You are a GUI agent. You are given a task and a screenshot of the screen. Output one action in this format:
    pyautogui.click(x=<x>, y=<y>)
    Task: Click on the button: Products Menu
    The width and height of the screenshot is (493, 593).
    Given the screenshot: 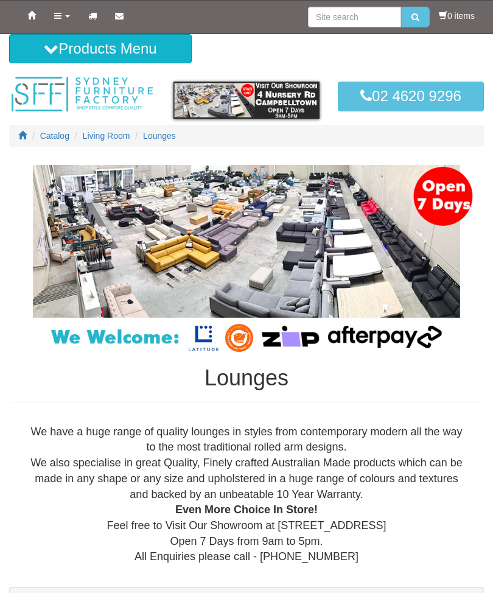 What is the action you would take?
    pyautogui.click(x=100, y=49)
    